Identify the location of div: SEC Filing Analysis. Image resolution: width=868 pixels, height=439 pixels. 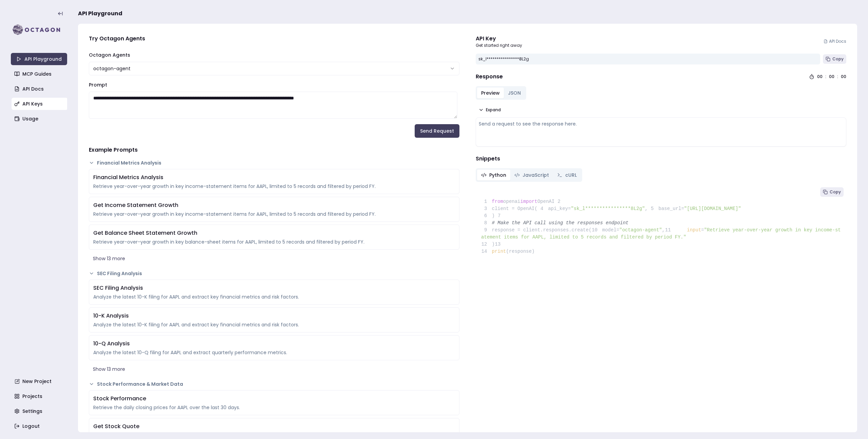
(274, 288).